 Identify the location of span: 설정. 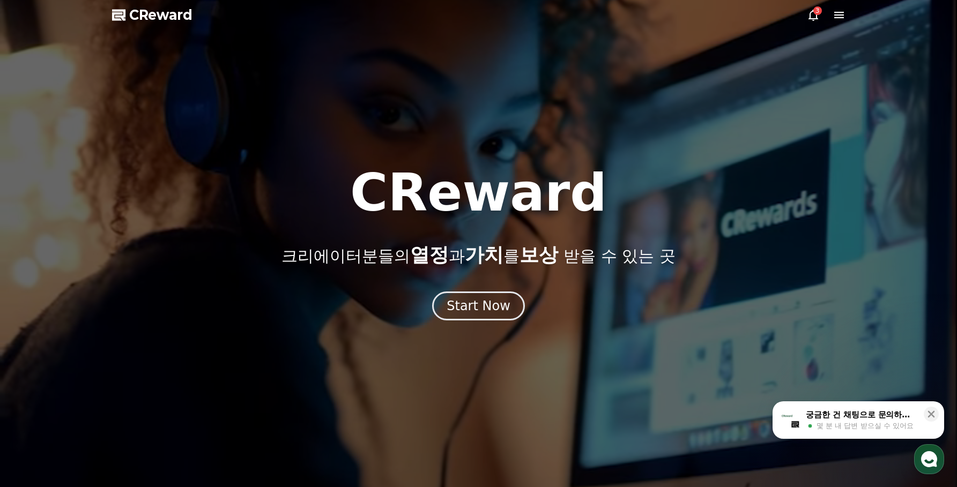
(172, 360).